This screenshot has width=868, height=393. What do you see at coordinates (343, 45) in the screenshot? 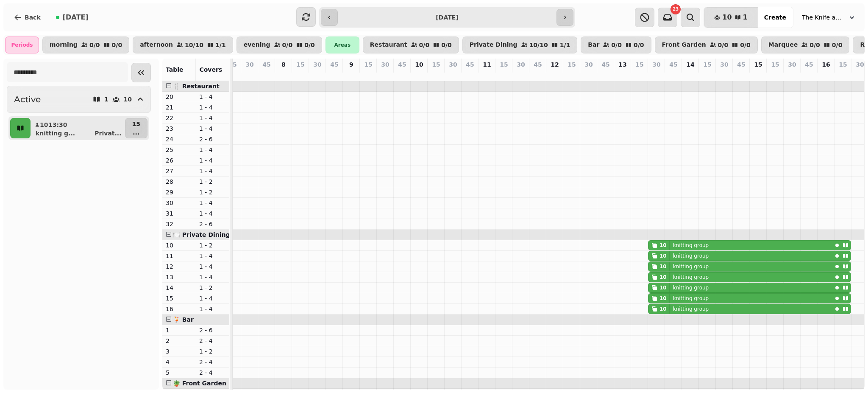
I see `div: Areas` at bounding box center [343, 45].